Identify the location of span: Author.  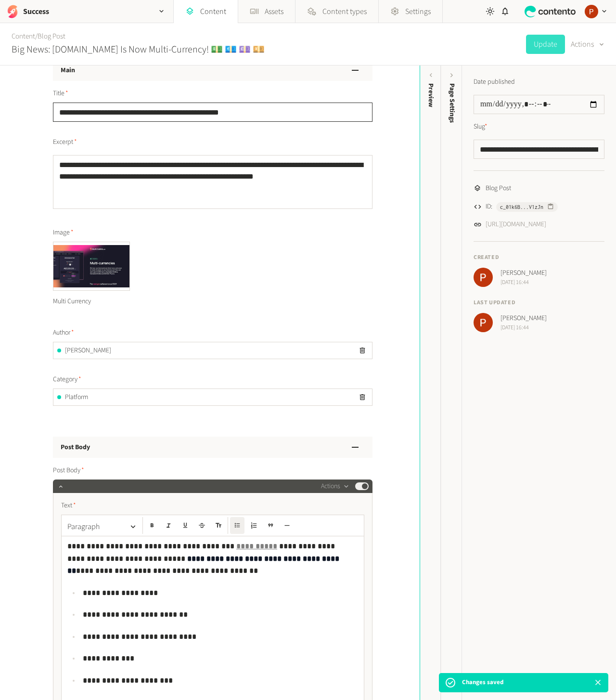
(64, 333).